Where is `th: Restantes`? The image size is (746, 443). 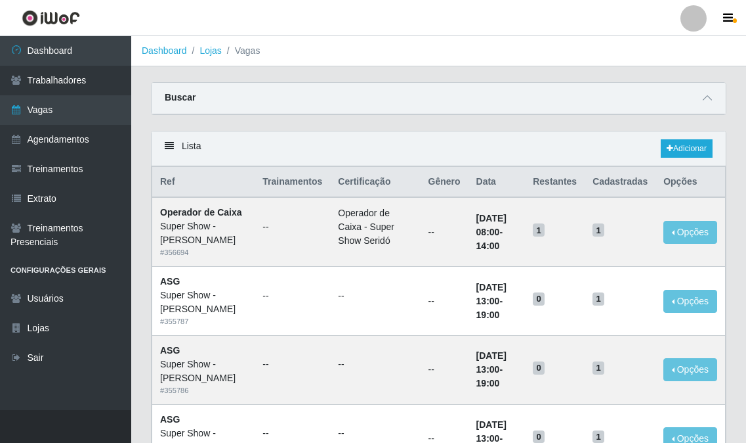 th: Restantes is located at coordinates (555, 182).